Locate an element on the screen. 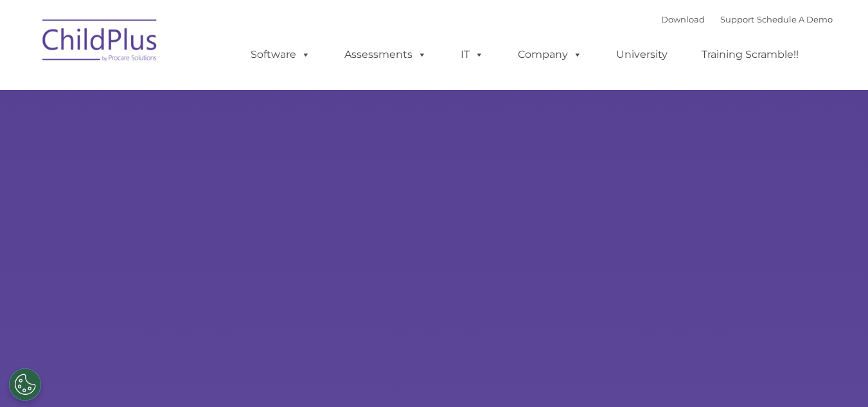 This screenshot has width=868, height=407. a: Company is located at coordinates (550, 54).